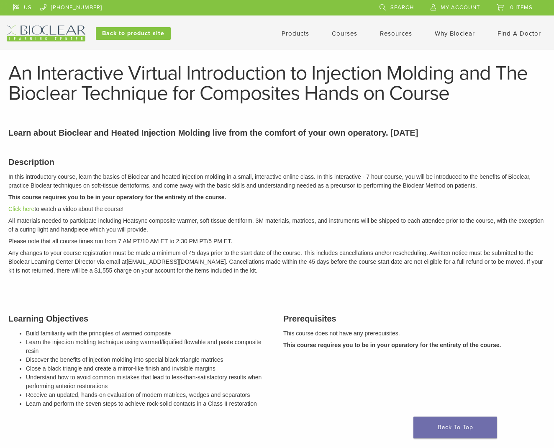 The height and width of the screenshot is (448, 554). What do you see at coordinates (455, 427) in the screenshot?
I see `a: Back To Top` at bounding box center [455, 427].